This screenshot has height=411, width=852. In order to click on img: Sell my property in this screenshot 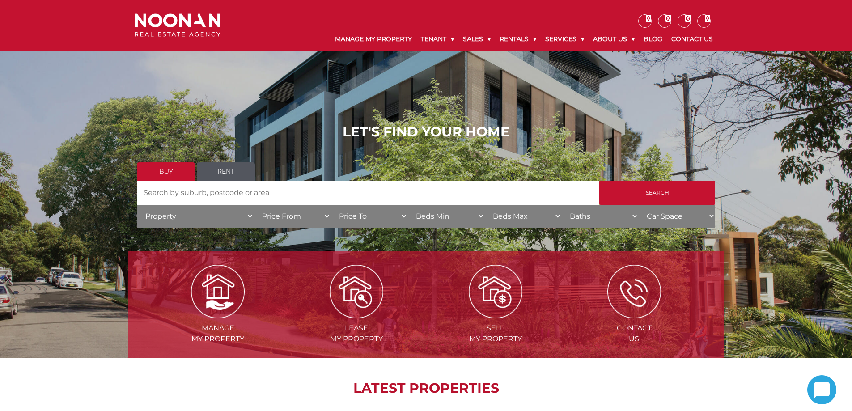, I will do `click(495, 292)`.